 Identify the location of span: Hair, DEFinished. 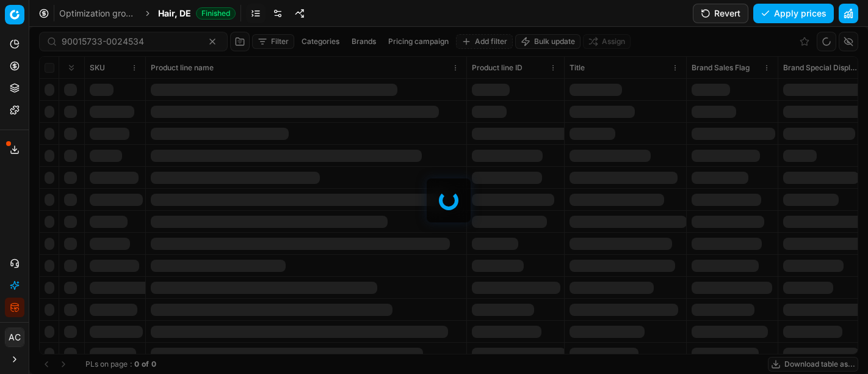
(197, 13).